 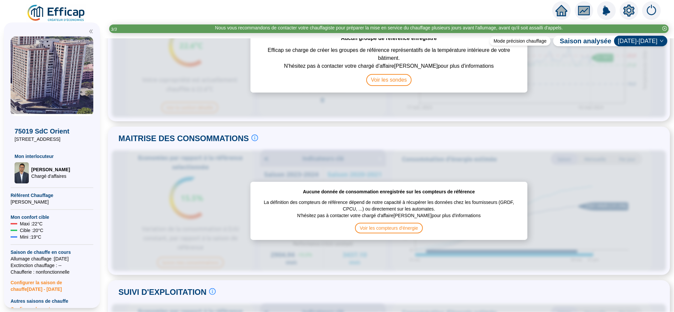 I want to click on span: Saison analysée, so click(x=582, y=41).